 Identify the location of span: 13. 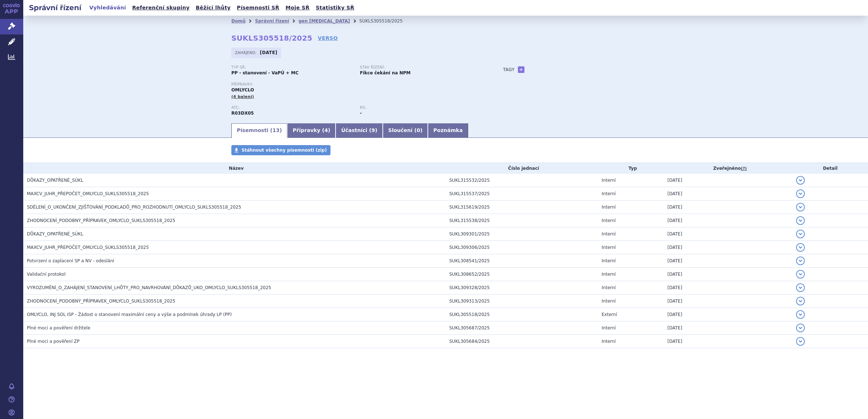
(275, 130).